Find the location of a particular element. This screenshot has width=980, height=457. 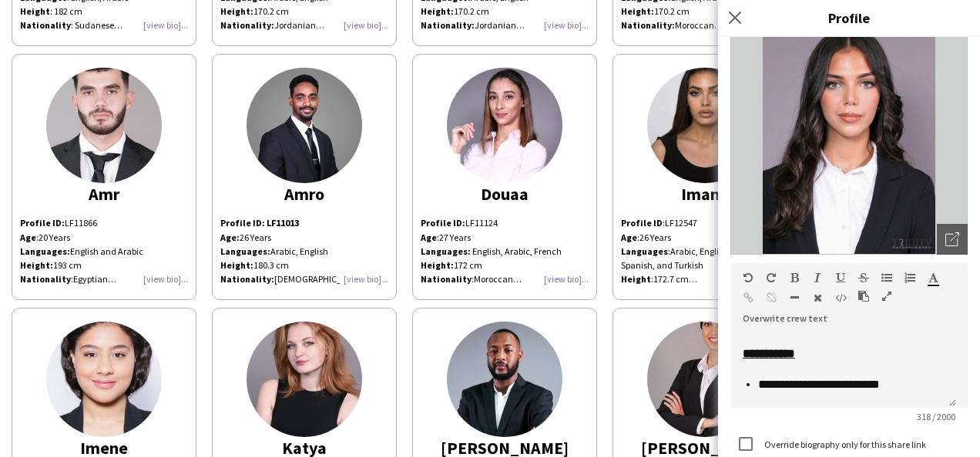

strong: Height is located at coordinates (35, 10).